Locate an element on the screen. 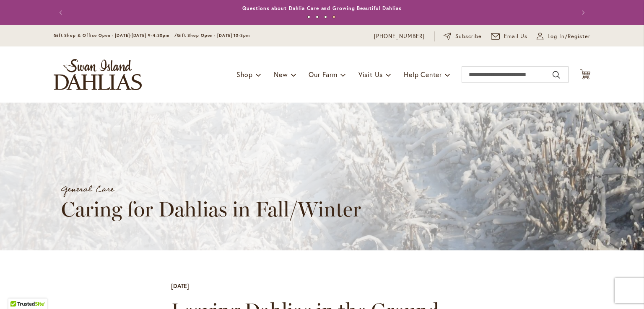 The width and height of the screenshot is (644, 309). a: Log In/Register is located at coordinates (563, 36).